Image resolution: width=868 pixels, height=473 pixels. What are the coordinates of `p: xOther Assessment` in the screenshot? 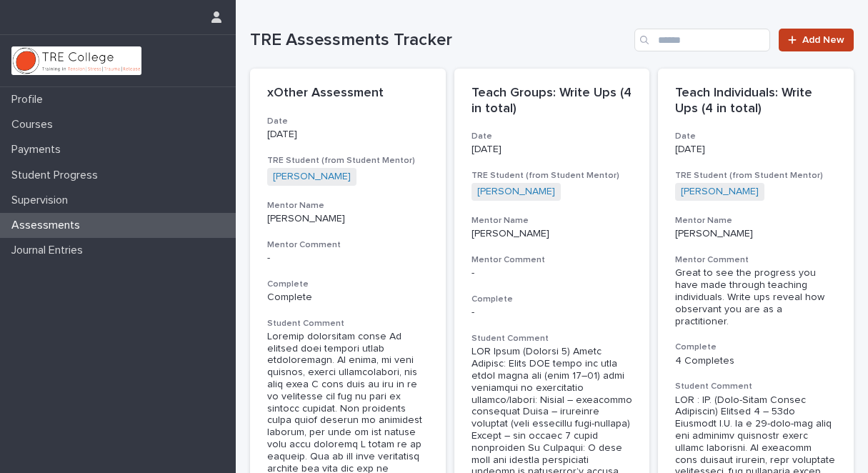 It's located at (348, 93).